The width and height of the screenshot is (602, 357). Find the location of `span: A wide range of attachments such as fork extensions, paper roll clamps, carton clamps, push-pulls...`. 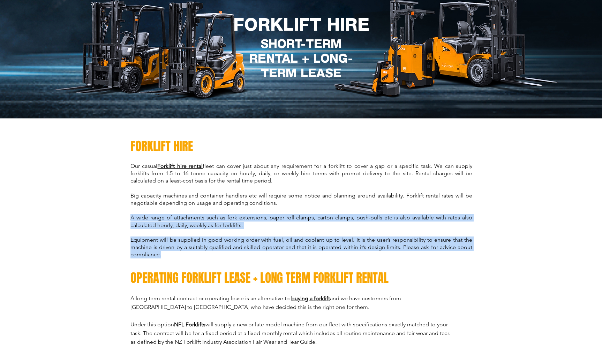

span: A wide range of attachments such as fork extensions, paper roll clamps, carton clamps, push-pulls... is located at coordinates (301, 221).